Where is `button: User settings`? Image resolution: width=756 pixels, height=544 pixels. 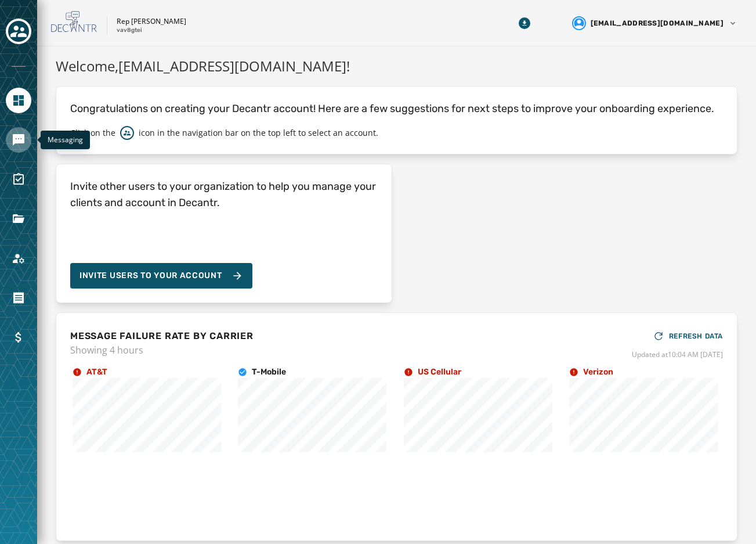 button: User settings is located at coordinates (654, 23).